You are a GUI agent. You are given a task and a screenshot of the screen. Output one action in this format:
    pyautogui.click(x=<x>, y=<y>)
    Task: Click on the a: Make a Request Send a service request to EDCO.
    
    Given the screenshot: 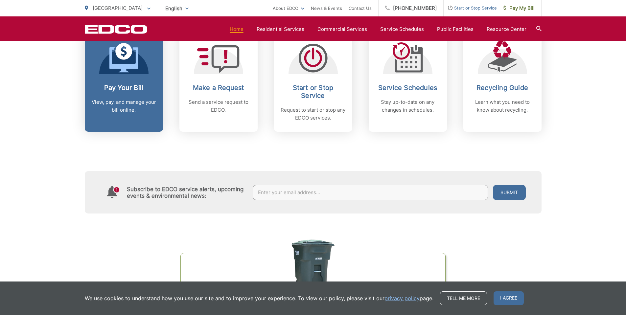 What is the action you would take?
    pyautogui.click(x=218, y=81)
    